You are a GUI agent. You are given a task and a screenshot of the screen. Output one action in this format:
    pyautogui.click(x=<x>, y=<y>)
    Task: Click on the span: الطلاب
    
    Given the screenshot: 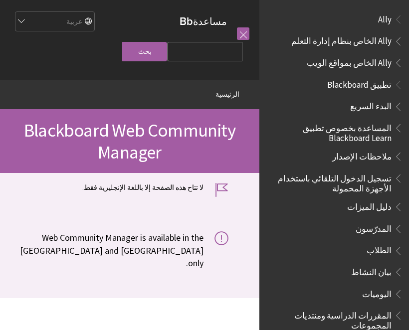 What is the action you would take?
    pyautogui.click(x=379, y=249)
    